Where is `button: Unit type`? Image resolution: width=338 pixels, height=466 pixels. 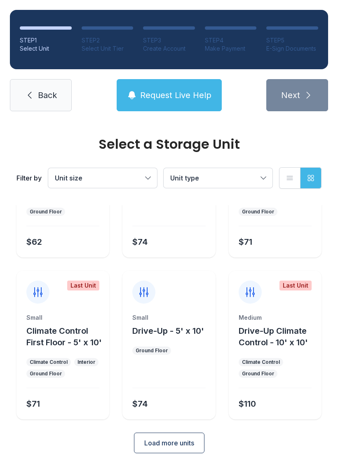 button: Unit type is located at coordinates (218, 178).